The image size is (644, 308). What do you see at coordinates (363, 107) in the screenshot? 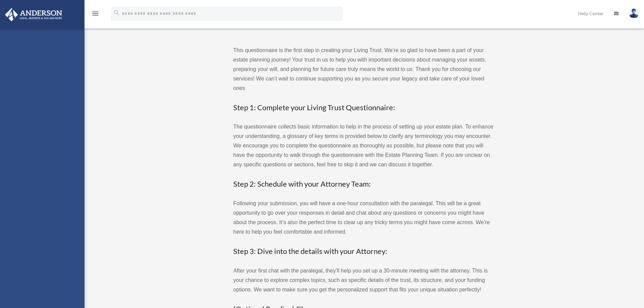
I see `h3: Step 1: Complete your Living Trust Questionnaire:` at bounding box center [363, 107].